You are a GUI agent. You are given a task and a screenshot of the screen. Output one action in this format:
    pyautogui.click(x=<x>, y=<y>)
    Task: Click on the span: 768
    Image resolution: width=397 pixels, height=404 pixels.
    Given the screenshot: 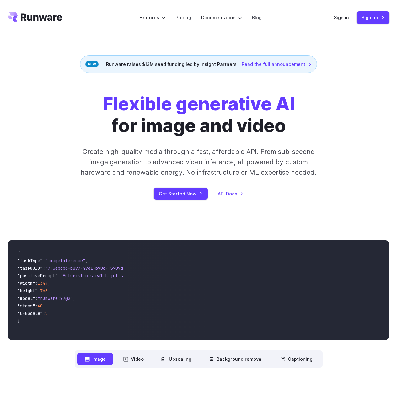 What is the action you would take?
    pyautogui.click(x=44, y=291)
    